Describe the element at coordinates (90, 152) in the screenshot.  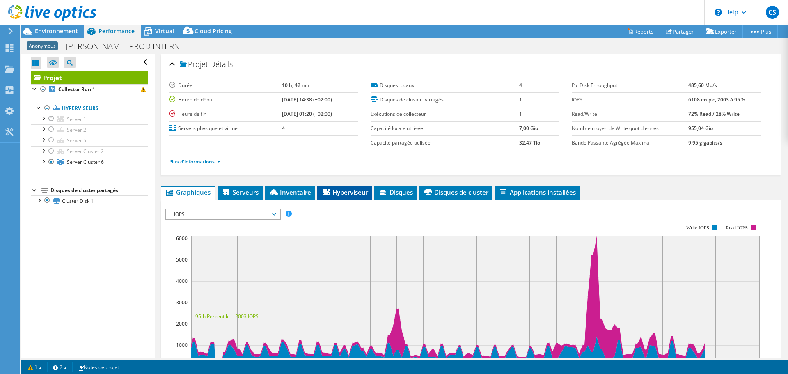
I see `a: Server Cluster 2` at that location.